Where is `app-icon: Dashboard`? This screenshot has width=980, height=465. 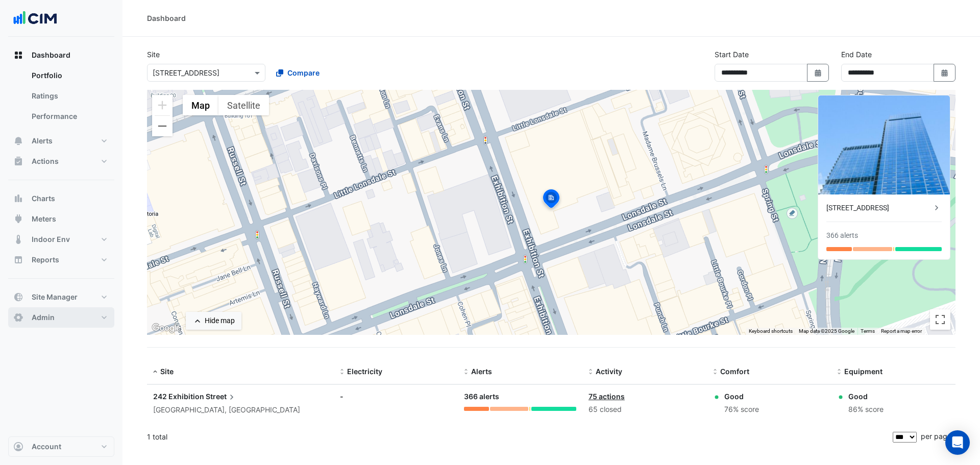
app-icon: Dashboard is located at coordinates (18, 55).